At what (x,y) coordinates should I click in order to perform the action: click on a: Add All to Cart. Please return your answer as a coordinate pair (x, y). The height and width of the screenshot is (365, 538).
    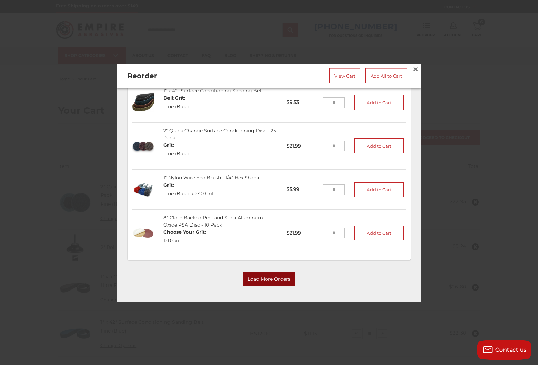
    Looking at the image, I should click on (386, 76).